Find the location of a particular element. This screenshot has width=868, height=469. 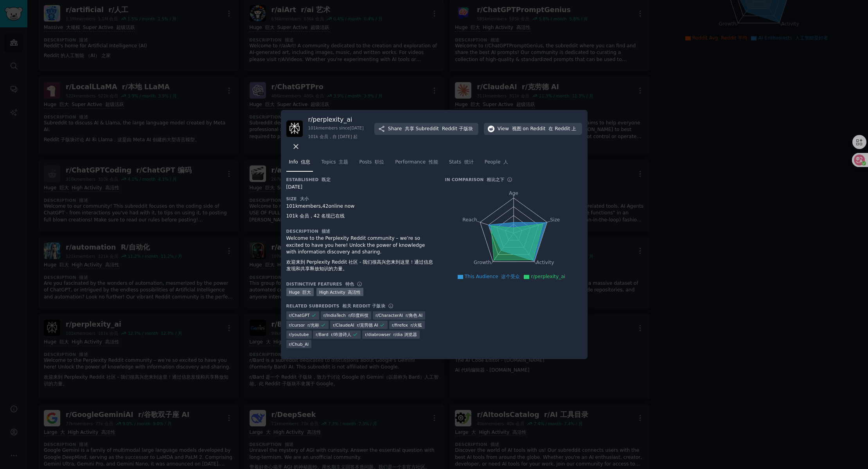

font: Reddit 子版块 is located at coordinates (457, 129).